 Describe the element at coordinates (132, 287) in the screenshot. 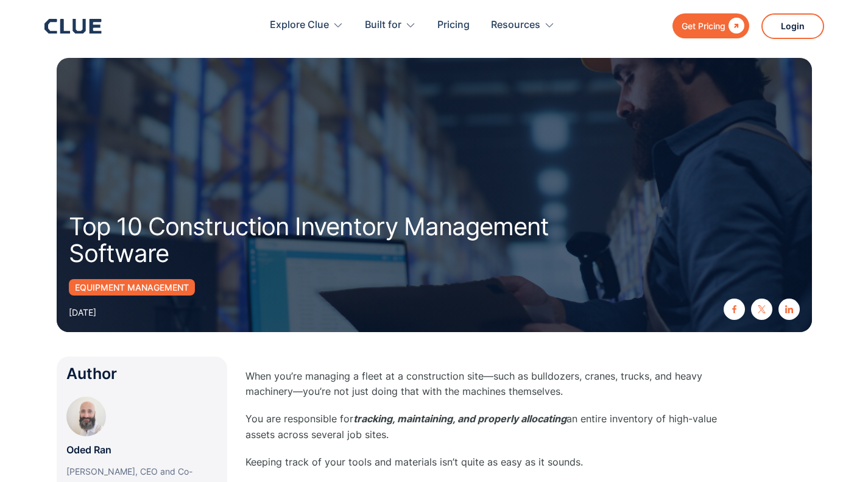

I see `a: Equipment Management` at that location.